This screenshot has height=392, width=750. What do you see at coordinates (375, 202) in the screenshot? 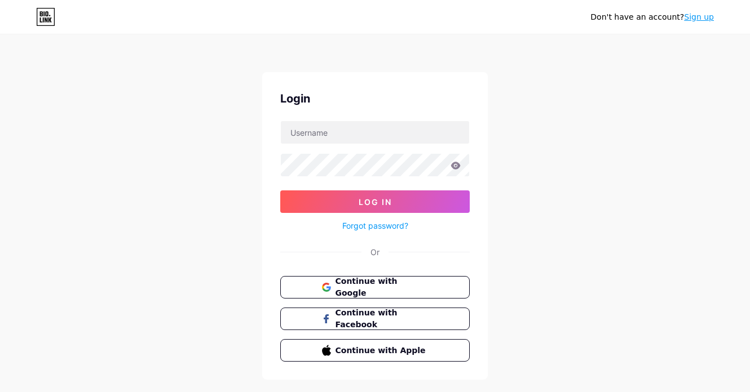
I see `button: Log In` at bounding box center [375, 202].